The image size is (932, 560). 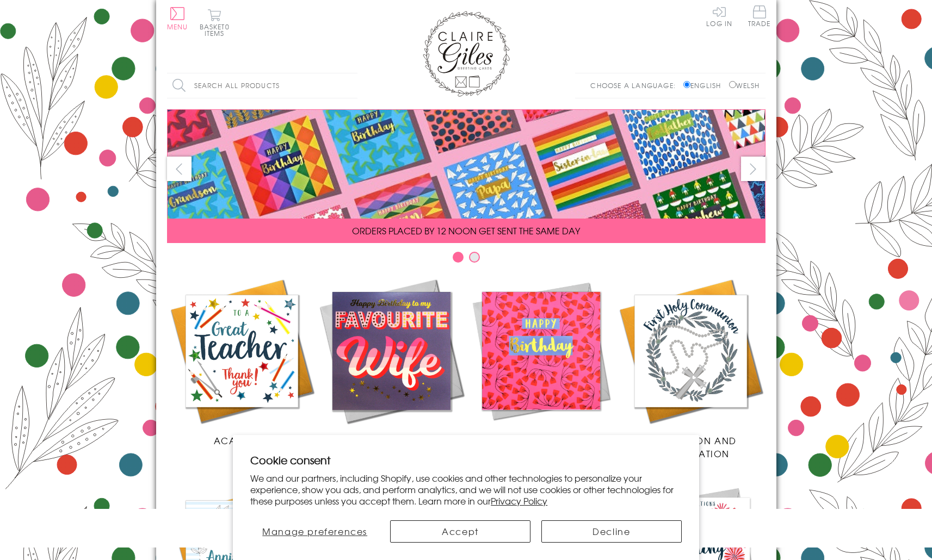 What do you see at coordinates (466, 259) in the screenshot?
I see `div: Carousel Pagination` at bounding box center [466, 259].